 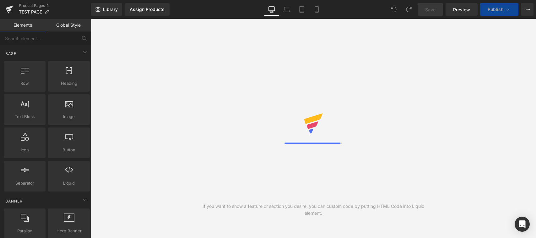 What do you see at coordinates (409, 9) in the screenshot?
I see `button: Redo` at bounding box center [409, 9].